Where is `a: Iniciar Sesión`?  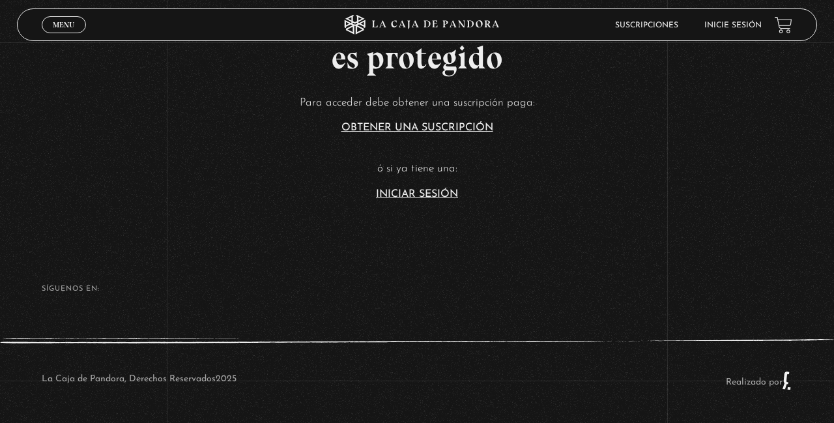 a: Iniciar Sesión is located at coordinates (417, 194).